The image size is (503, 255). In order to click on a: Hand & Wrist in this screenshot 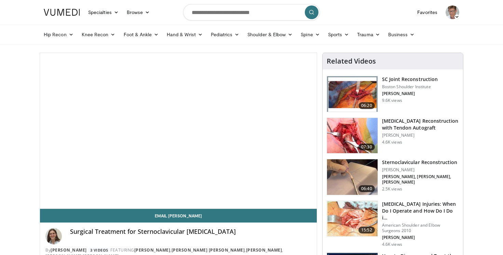, I will do `click(185, 35)`.